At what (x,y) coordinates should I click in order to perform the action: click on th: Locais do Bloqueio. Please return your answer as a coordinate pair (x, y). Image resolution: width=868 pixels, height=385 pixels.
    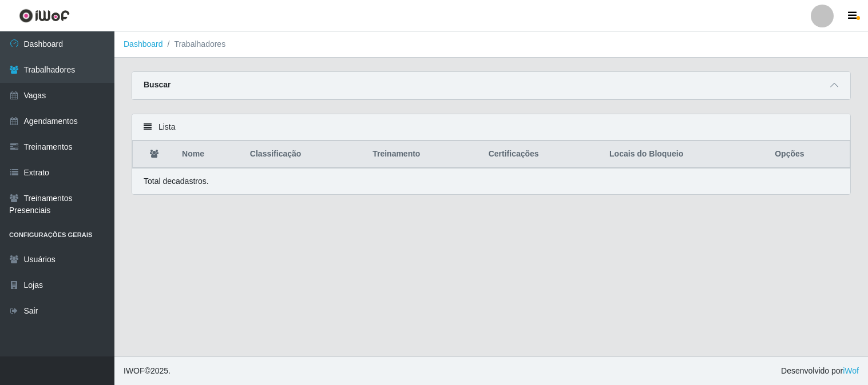
    Looking at the image, I should click on (685, 154).